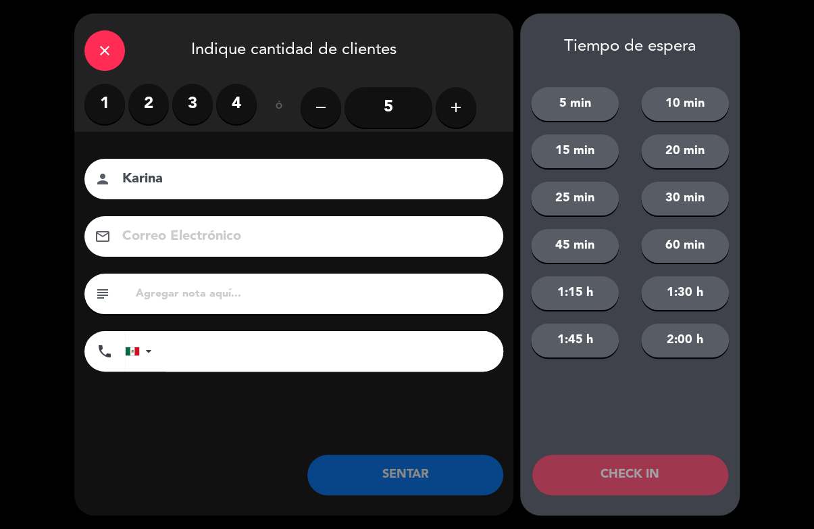  Describe the element at coordinates (105, 104) in the screenshot. I see `label: 1` at that location.